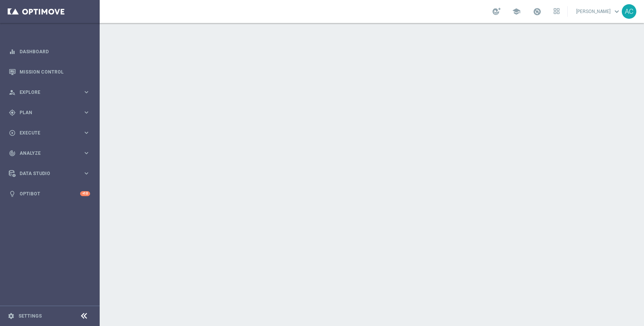 Image resolution: width=644 pixels, height=326 pixels. What do you see at coordinates (50, 153) in the screenshot?
I see `button: track_changes Analyze keyboard_arrow_right` at bounding box center [50, 153].